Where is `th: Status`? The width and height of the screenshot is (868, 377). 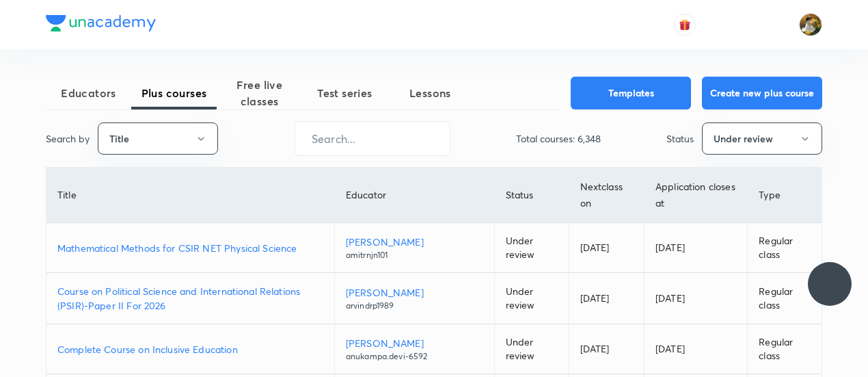
th: Status is located at coordinates (531, 195).